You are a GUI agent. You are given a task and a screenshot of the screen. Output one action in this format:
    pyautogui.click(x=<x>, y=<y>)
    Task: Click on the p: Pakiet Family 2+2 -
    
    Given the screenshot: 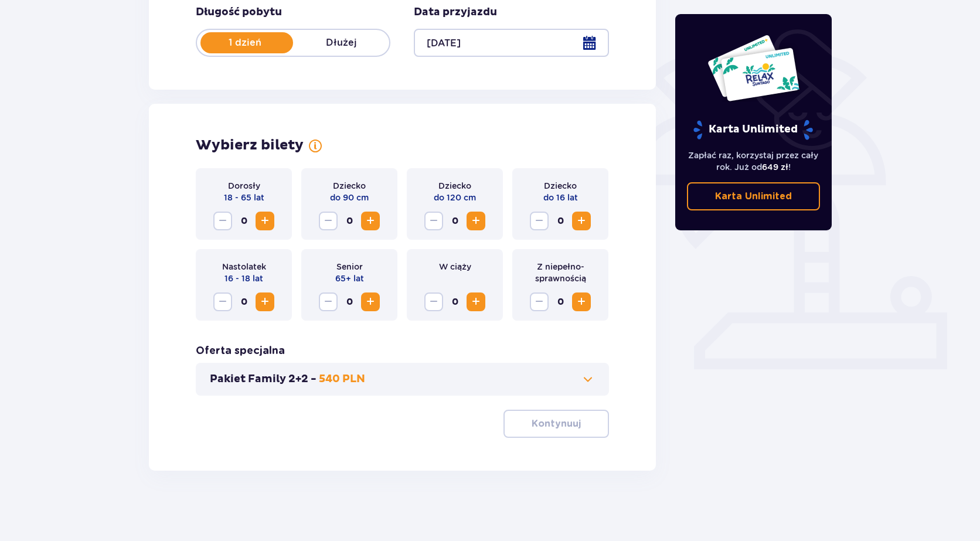 What is the action you would take?
    pyautogui.click(x=263, y=379)
    